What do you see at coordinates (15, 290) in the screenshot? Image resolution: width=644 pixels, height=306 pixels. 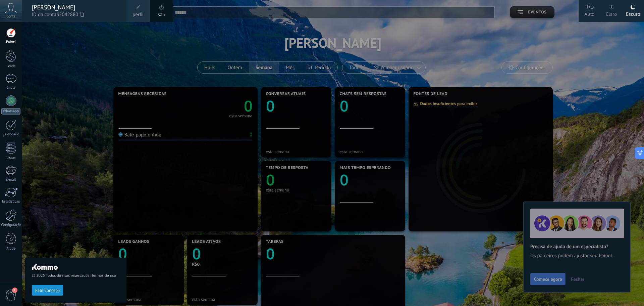 I see `span: 1` at bounding box center [15, 290].